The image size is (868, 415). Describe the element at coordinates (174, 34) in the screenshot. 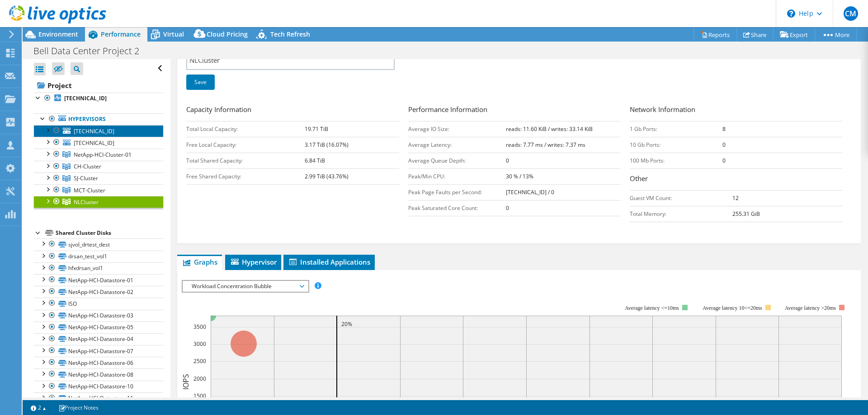

I see `span: Virtual` at that location.